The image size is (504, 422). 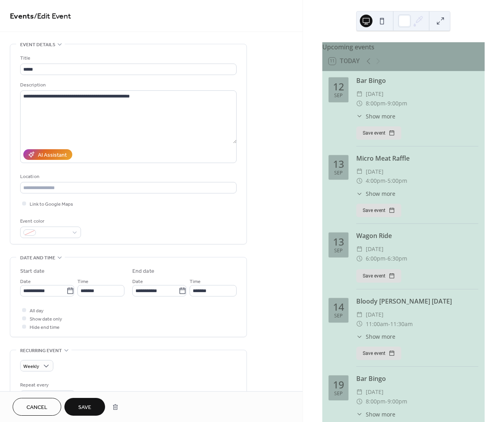 What do you see at coordinates (37, 407) in the screenshot?
I see `span: Cancel` at bounding box center [37, 407].